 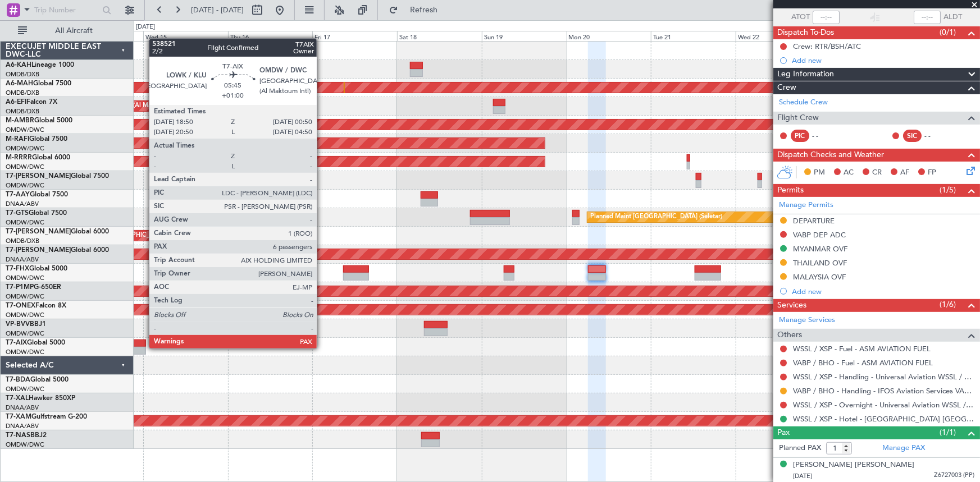 What do you see at coordinates (40, 399) in the screenshot?
I see `a: T7-XALHawker 850XP` at bounding box center [40, 399].